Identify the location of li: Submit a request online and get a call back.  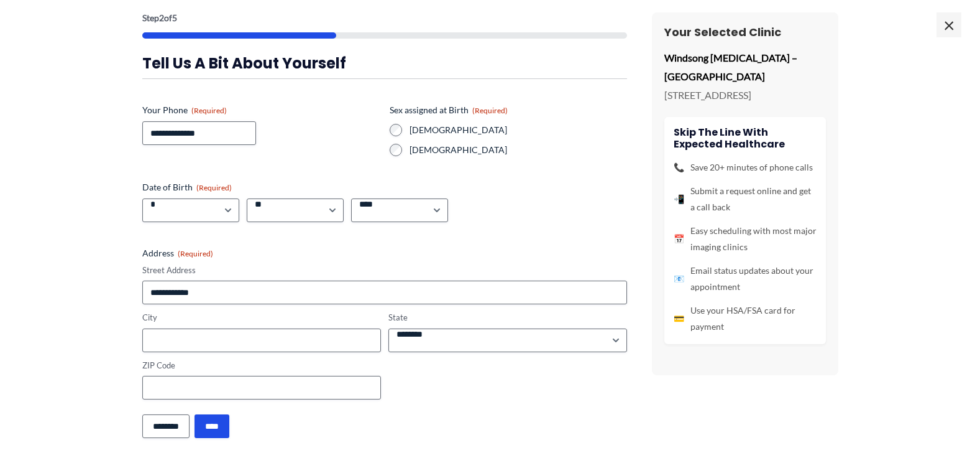
(745, 199).